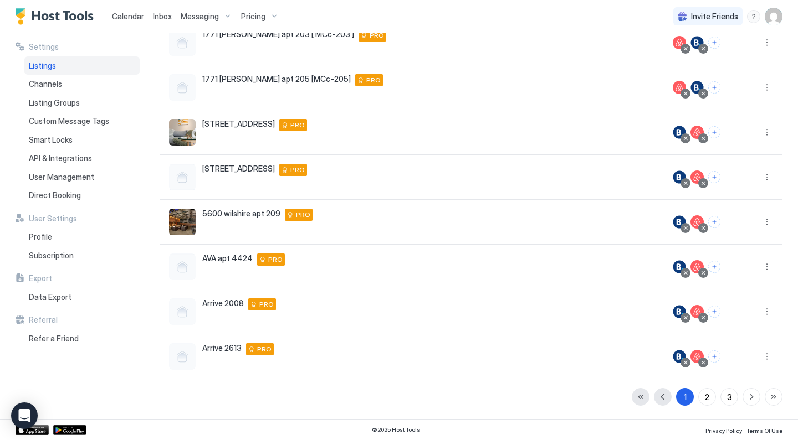  Describe the element at coordinates (53, 219) in the screenshot. I see `span: User Settings` at that location.